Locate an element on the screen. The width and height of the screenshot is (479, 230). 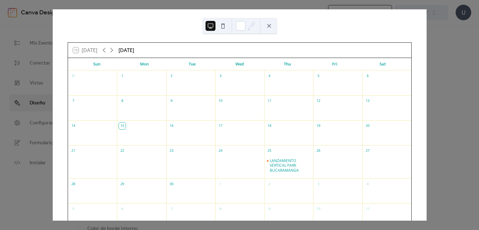
div: 17 is located at coordinates (220, 126).